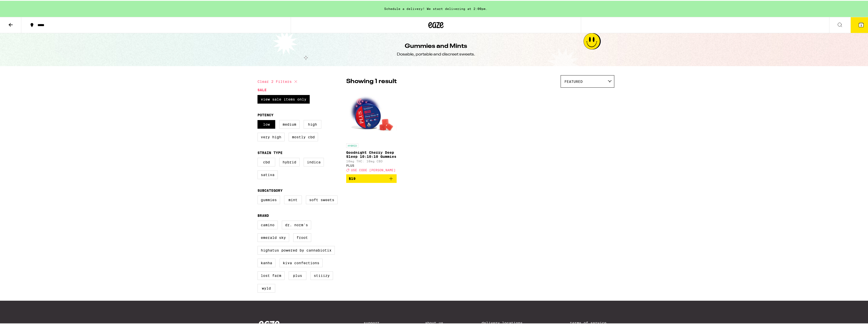 The width and height of the screenshot is (868, 324). What do you see at coordinates (297, 225) in the screenshot?
I see `label: Dr. Norm's` at bounding box center [297, 225].